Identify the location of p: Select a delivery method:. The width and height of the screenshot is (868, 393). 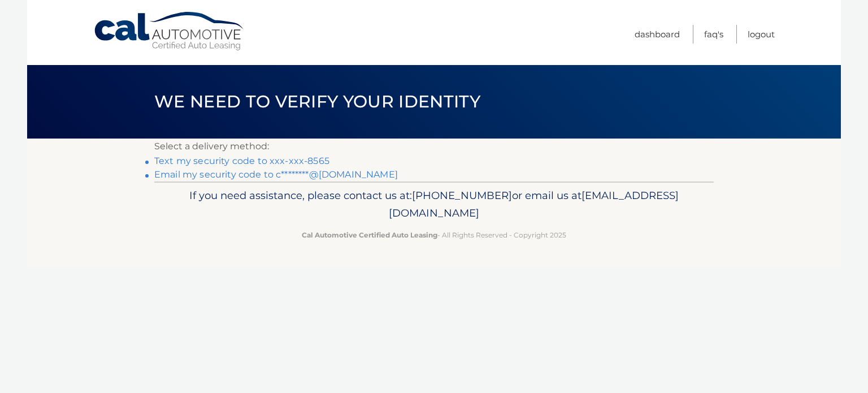
(434, 147).